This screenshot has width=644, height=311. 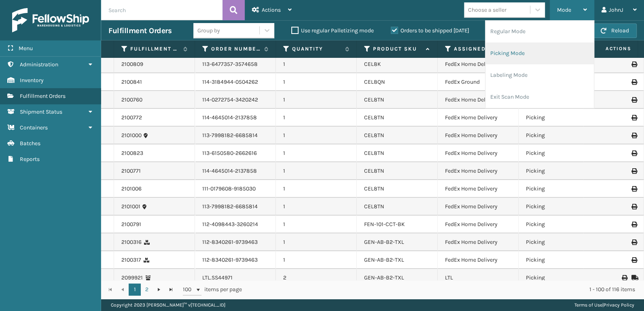 I want to click on a: 2100841, so click(x=132, y=82).